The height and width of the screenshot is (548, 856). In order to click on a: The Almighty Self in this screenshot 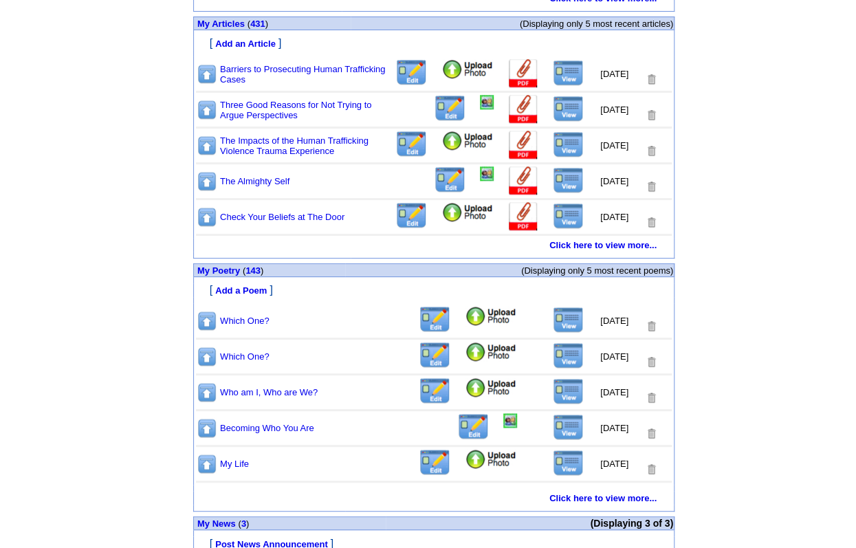, I will do `click(254, 181)`.